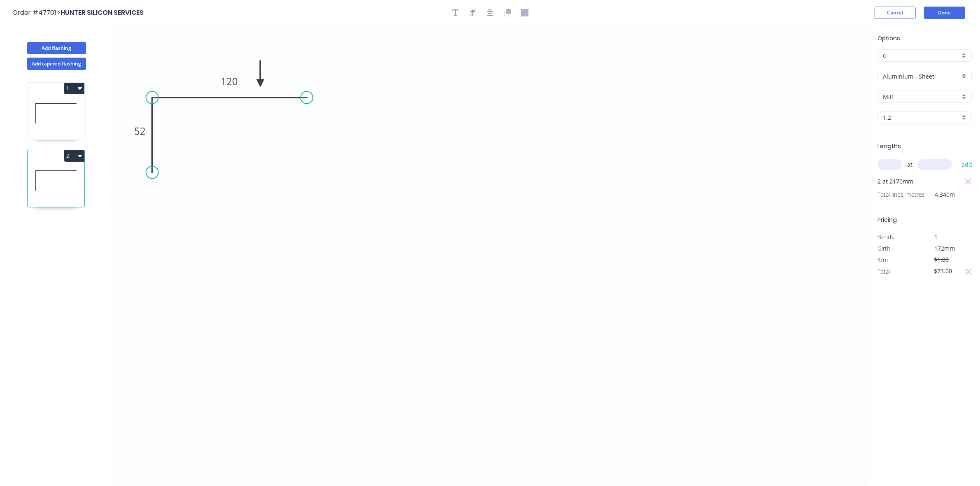  Describe the element at coordinates (56, 64) in the screenshot. I see `button: Add tapered flashing` at that location.